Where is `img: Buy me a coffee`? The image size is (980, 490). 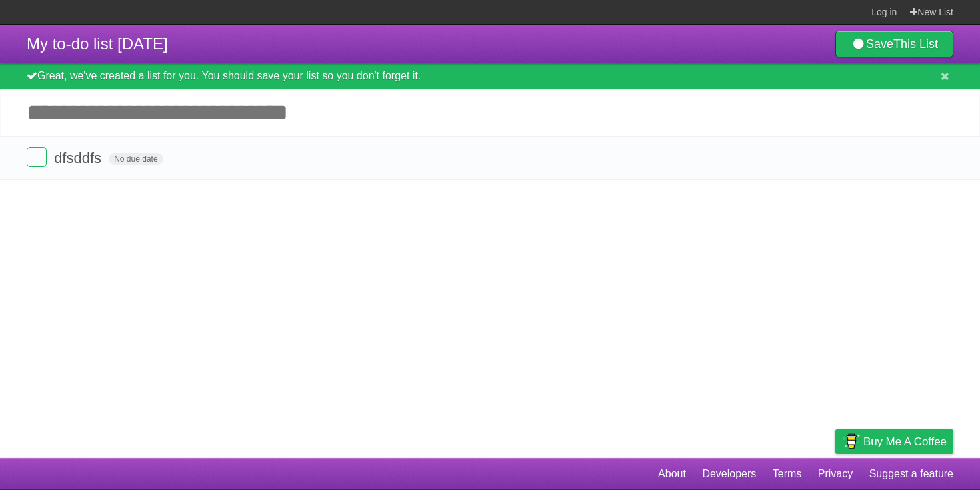 img: Buy me a coffee is located at coordinates (851, 441).